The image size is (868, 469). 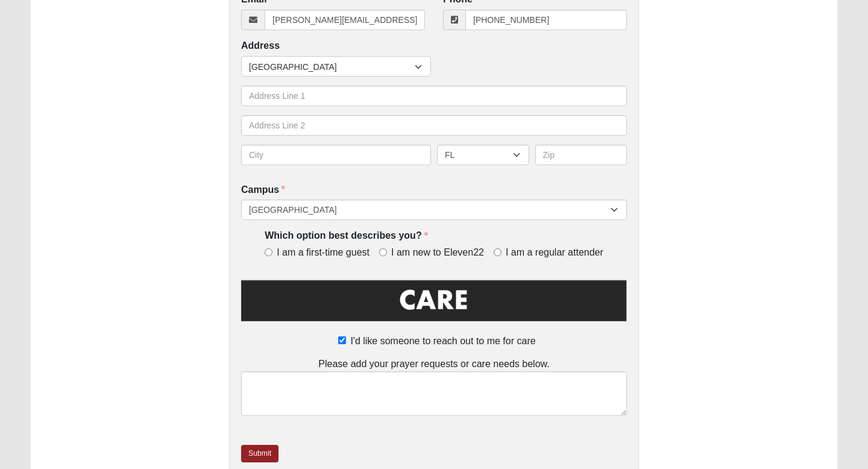 What do you see at coordinates (263, 190) in the screenshot?
I see `label: Campus` at bounding box center [263, 190].